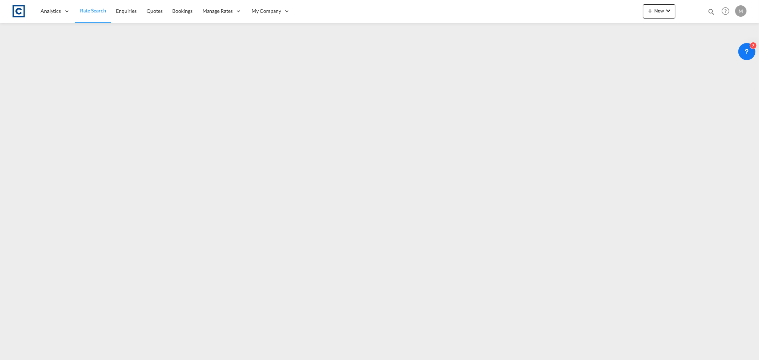 This screenshot has height=360, width=759. Describe the element at coordinates (126, 11) in the screenshot. I see `span: Enquiries` at that location.